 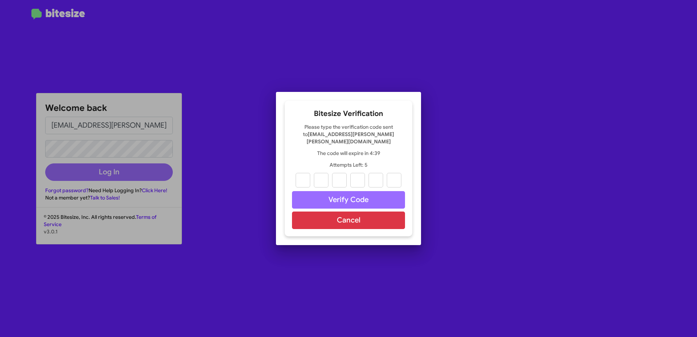 I want to click on p: Please type the verification code sent to, so click(x=348, y=134).